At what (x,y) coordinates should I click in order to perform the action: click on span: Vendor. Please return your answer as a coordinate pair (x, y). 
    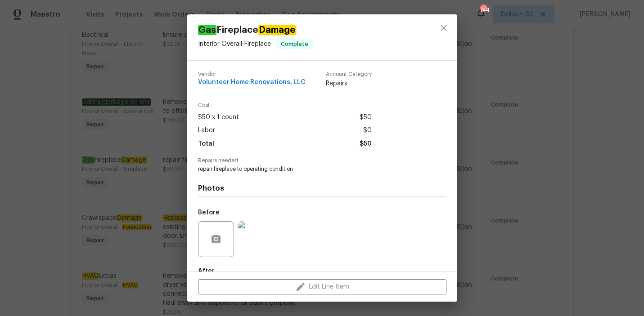
    Looking at the image, I should click on (251, 74).